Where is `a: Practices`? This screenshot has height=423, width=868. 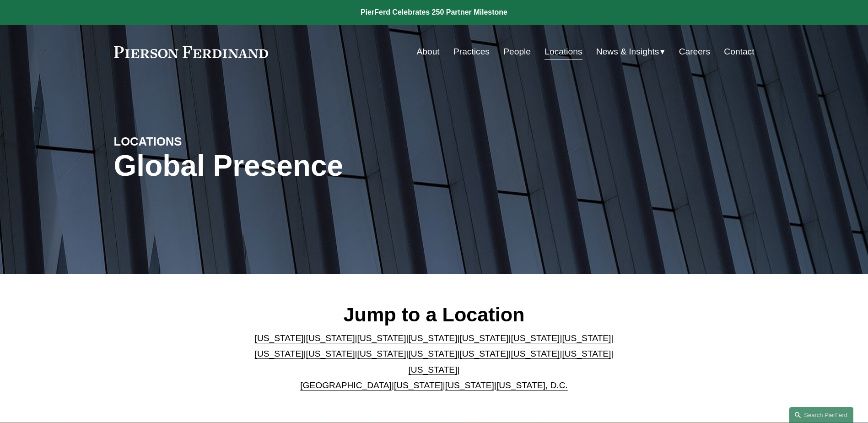
a: Practices is located at coordinates (471, 52).